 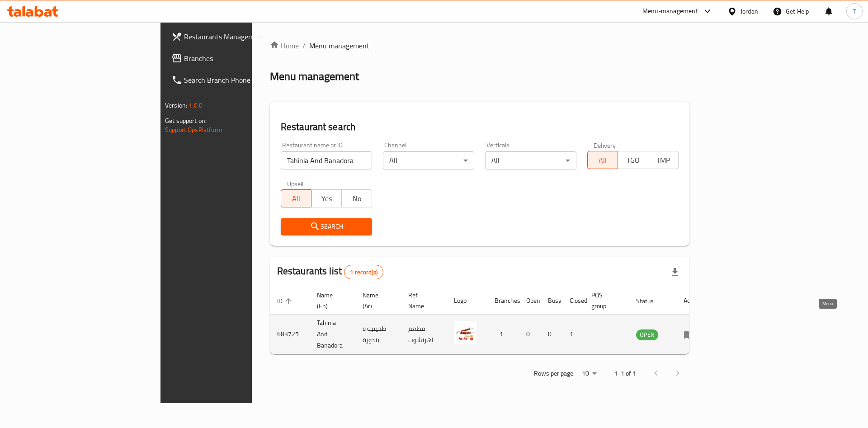 I want to click on button: TMP, so click(x=663, y=160).